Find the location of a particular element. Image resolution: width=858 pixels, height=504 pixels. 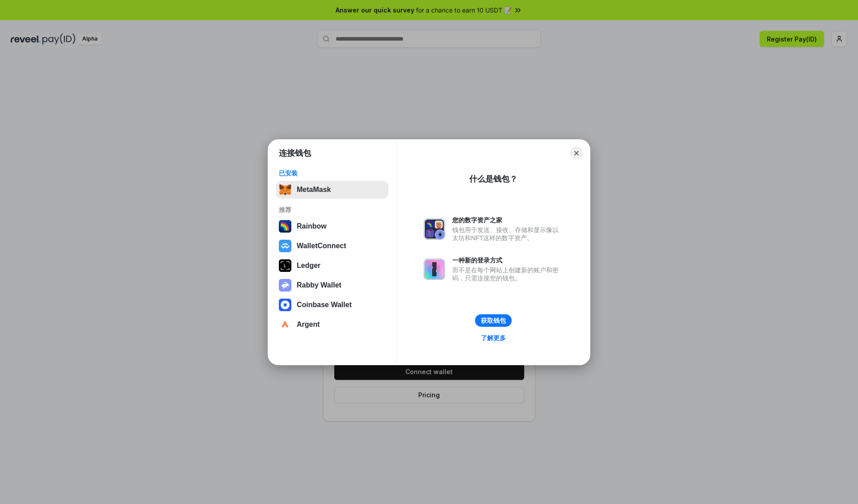

img: svg+xml,%3Csvg%20fill%3D%22none%22%20height%3D%2233%22%20viewBox%3D%220%200%2035%2033%22%20width%... is located at coordinates (285, 190).